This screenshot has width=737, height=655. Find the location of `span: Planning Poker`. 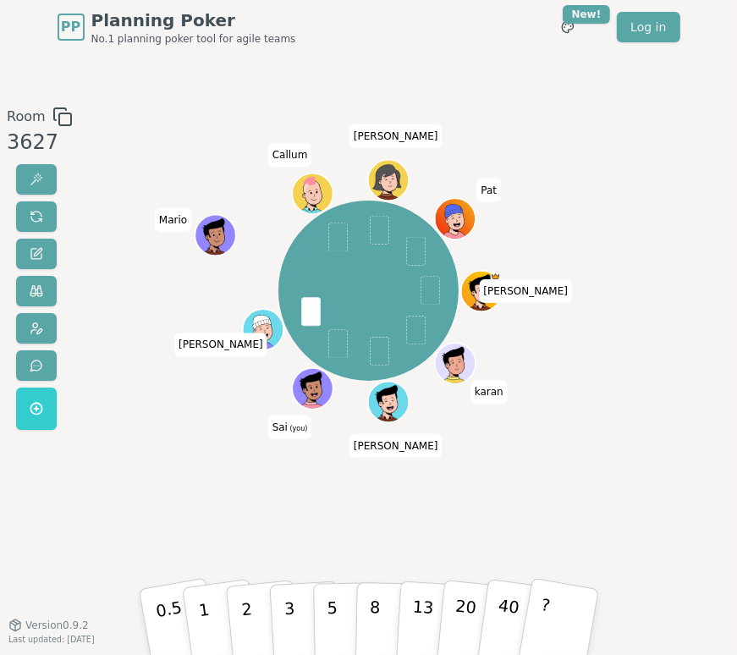

span: Planning Poker is located at coordinates (194, 20).